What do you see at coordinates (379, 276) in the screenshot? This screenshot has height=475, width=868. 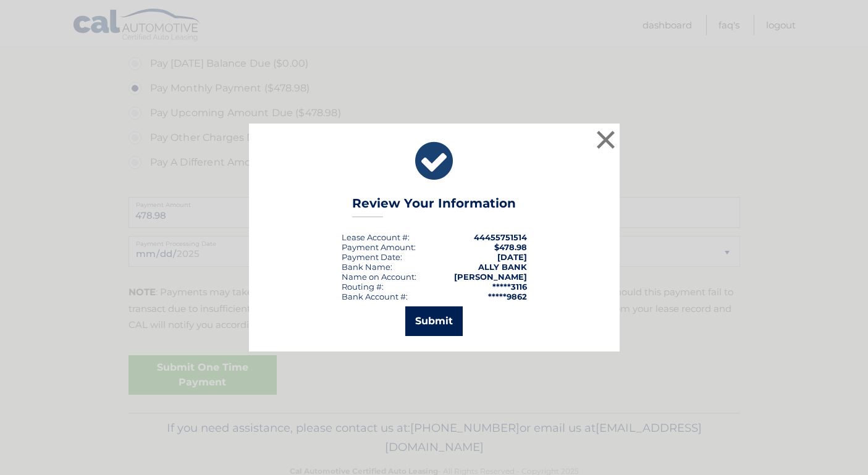 I see `div: Name on Account:` at bounding box center [379, 276].